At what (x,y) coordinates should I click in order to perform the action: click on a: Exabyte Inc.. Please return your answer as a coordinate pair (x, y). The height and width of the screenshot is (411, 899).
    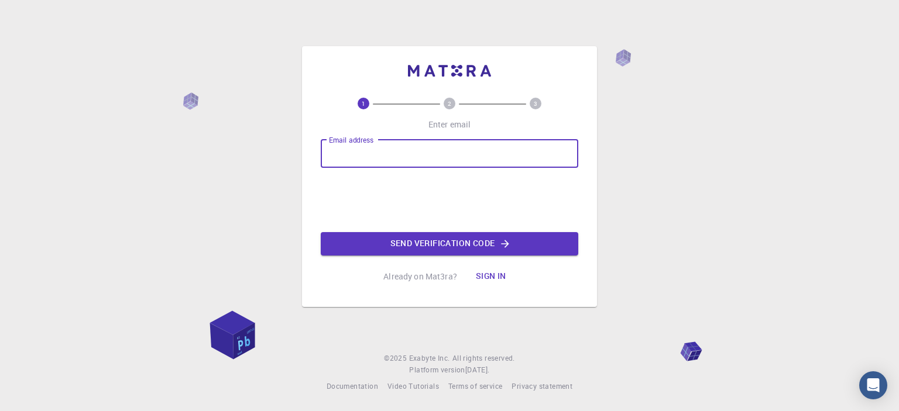
    Looking at the image, I should click on (429, 359).